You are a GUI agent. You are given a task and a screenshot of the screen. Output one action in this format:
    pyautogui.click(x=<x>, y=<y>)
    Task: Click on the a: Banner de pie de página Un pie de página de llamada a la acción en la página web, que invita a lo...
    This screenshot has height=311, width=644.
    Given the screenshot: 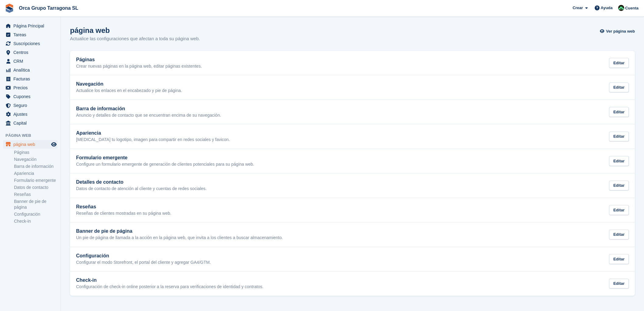 What is the action you would take?
    pyautogui.click(x=353, y=234)
    